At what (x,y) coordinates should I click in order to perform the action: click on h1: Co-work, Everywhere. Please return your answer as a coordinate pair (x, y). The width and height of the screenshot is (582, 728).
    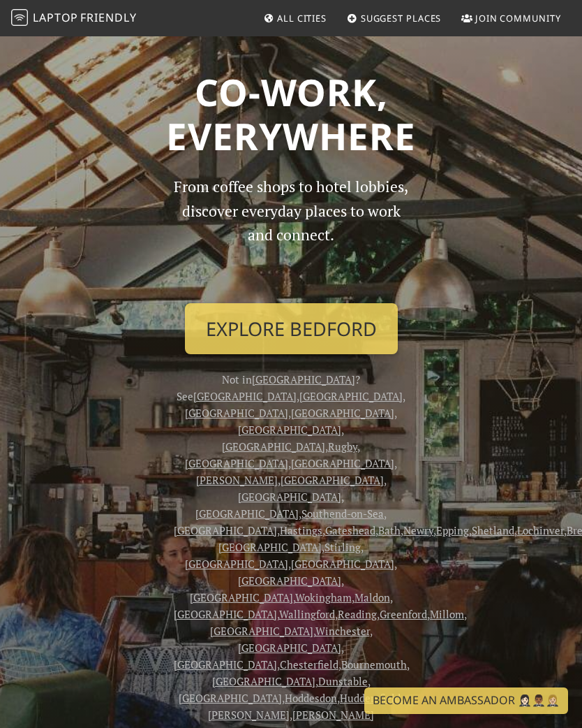
    Looking at the image, I should click on (291, 114).